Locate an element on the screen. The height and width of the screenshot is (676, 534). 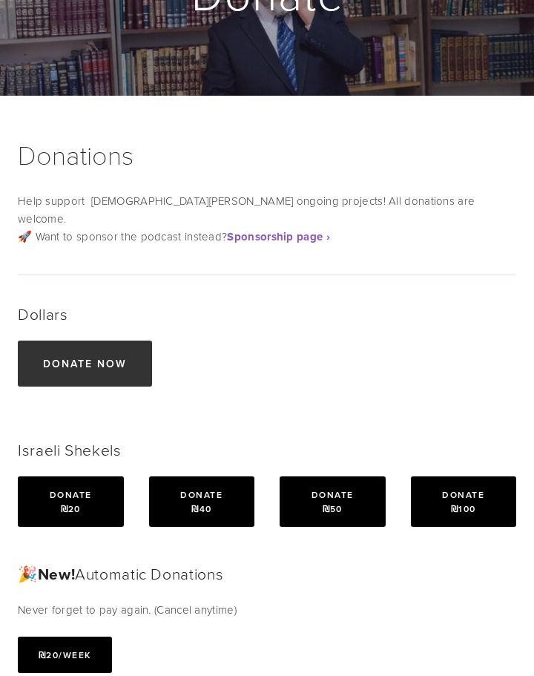
strong: New! is located at coordinates (56, 573).